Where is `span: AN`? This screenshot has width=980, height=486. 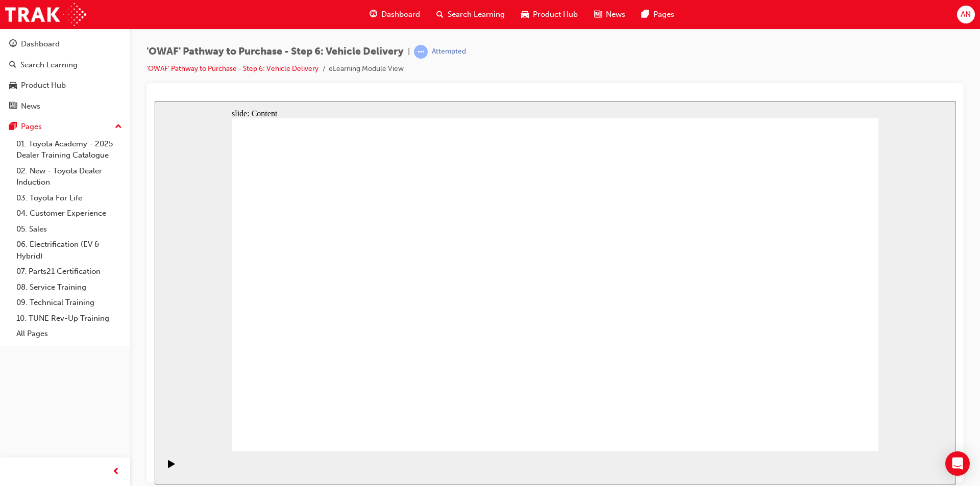
span: AN is located at coordinates (966, 14).